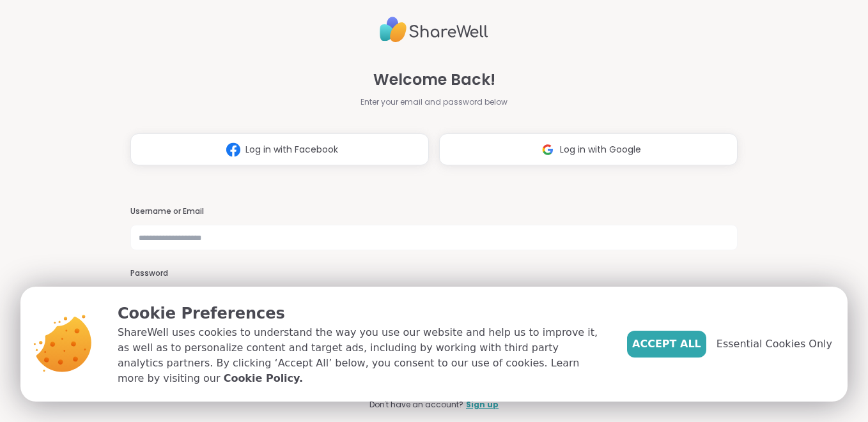  Describe the element at coordinates (416, 405) in the screenshot. I see `span: Don't have an account?` at that location.